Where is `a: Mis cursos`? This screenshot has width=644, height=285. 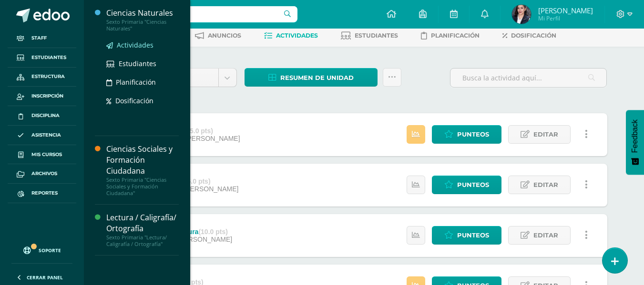 a: Mis cursos is located at coordinates (42, 155).